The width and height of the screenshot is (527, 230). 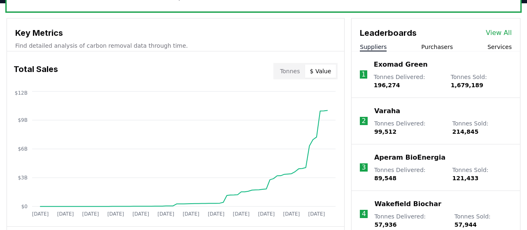 I want to click on span: 89,548, so click(x=385, y=178).